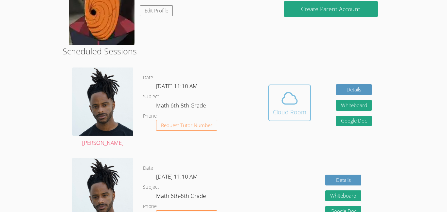 The width and height of the screenshot is (447, 212). Describe the element at coordinates (289, 112) in the screenshot. I see `div: Cloud Room` at that location.